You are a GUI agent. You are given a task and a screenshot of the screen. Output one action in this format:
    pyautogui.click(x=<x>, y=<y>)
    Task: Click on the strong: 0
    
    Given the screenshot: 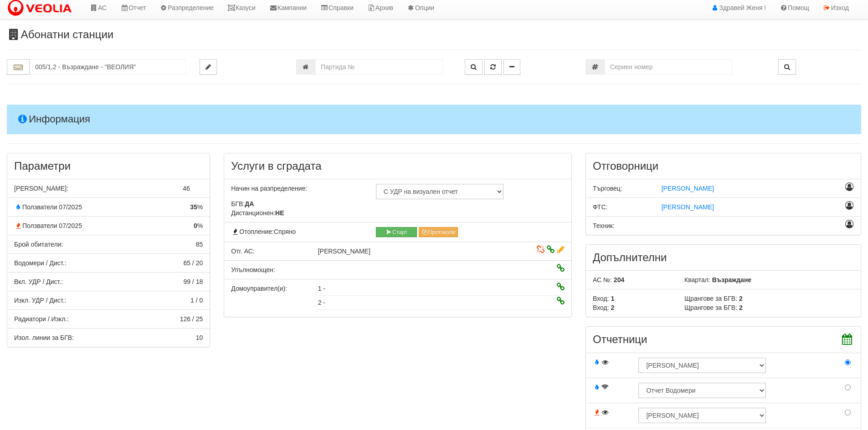 What is the action you would take?
    pyautogui.click(x=196, y=225)
    